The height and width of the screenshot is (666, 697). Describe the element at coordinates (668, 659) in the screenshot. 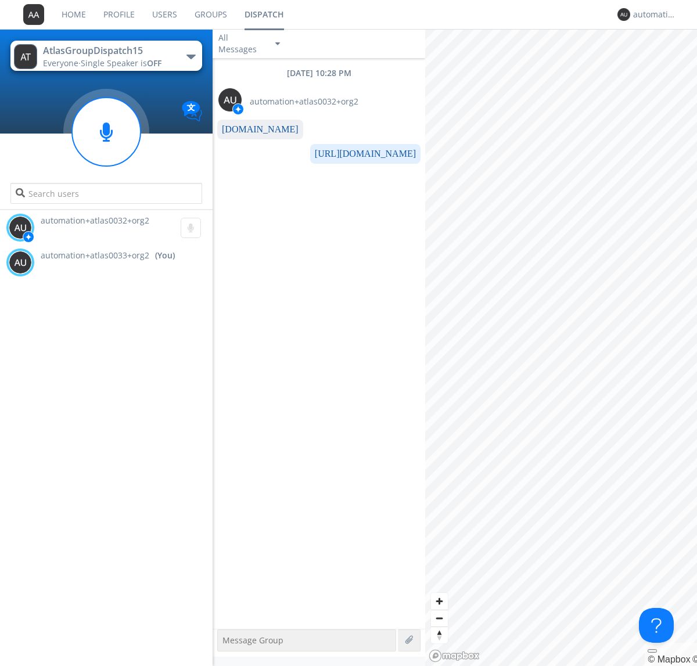

I see `a: Mapbox` at that location.